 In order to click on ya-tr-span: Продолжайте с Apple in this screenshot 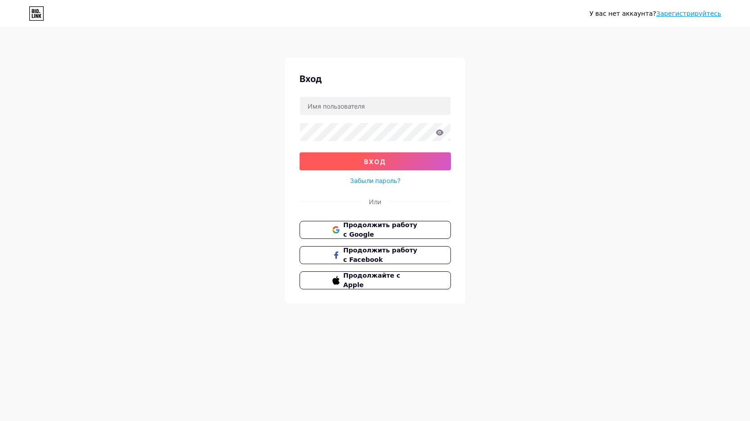, I will do `click(372, 280)`.